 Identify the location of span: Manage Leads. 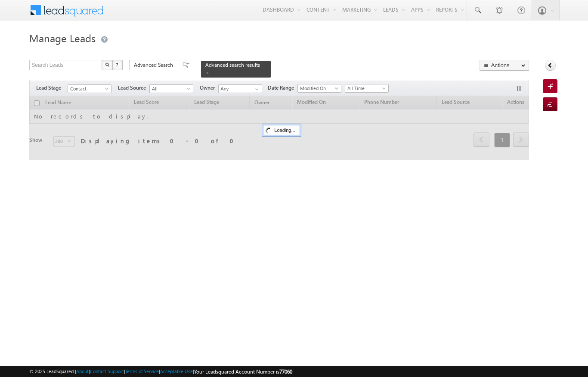
(62, 38).